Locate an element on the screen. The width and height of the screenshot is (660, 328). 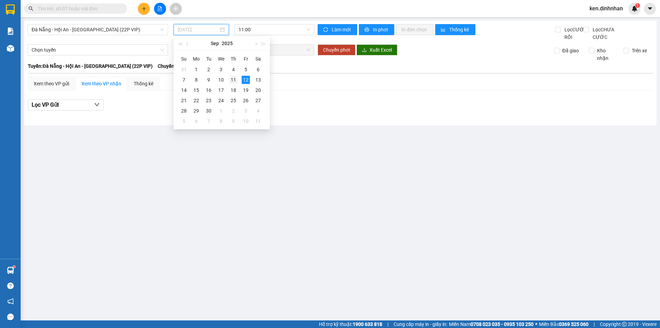
span: Lọc VP Gửi is located at coordinates (45, 104).